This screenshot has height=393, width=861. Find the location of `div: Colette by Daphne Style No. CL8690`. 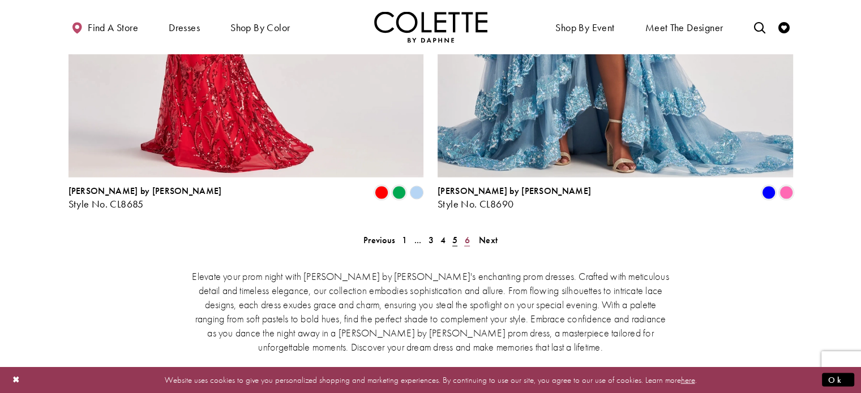

div: Colette by Daphne Style No. CL8690 is located at coordinates (514, 198).